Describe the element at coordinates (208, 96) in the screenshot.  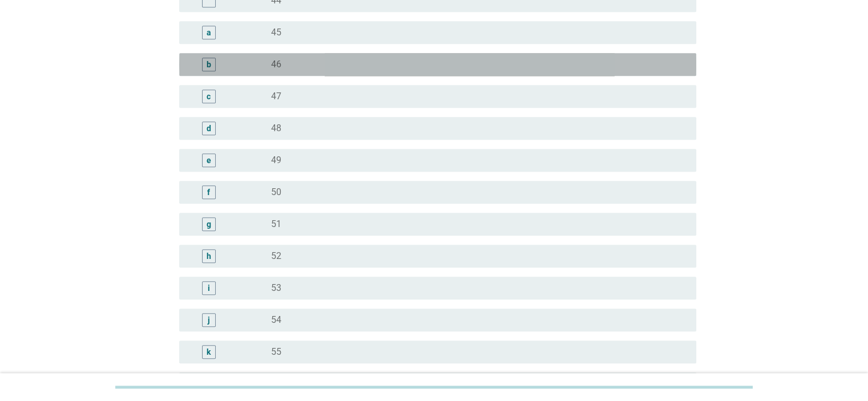
I see `div: c` at that location.